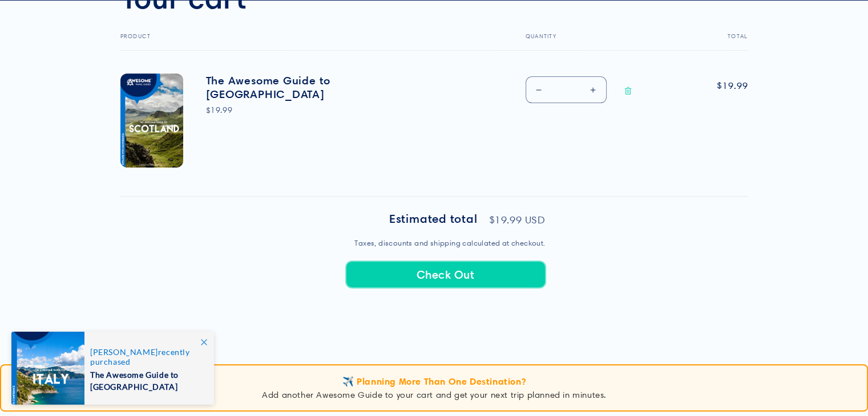  What do you see at coordinates (566, 90) in the screenshot?
I see `input: Quantity for The Awesome Guide to Scotland` at bounding box center [566, 90].